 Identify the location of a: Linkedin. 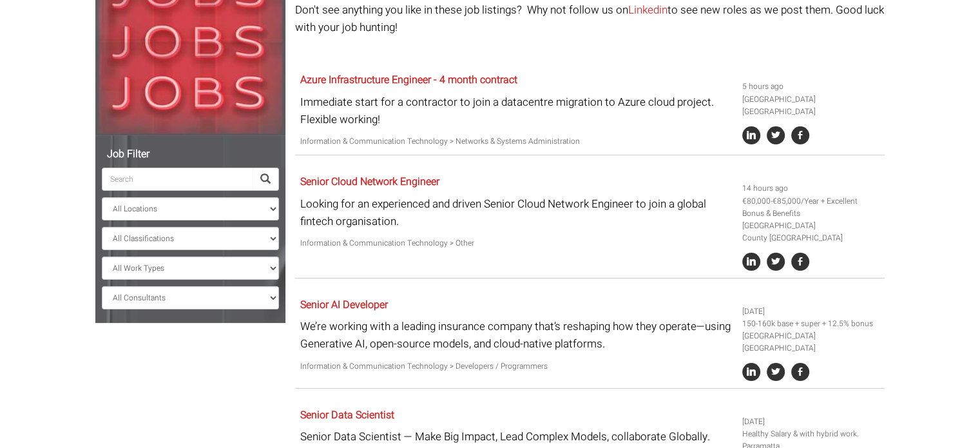
(647, 10).